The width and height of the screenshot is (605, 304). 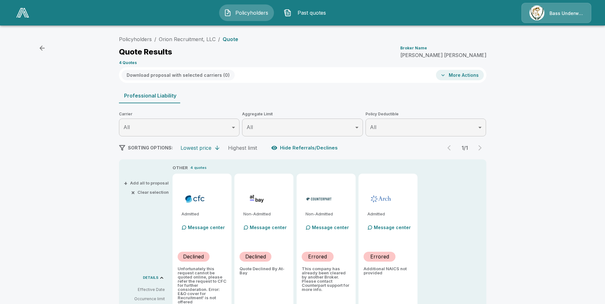 I want to click on button: Professional Liability, so click(x=150, y=96).